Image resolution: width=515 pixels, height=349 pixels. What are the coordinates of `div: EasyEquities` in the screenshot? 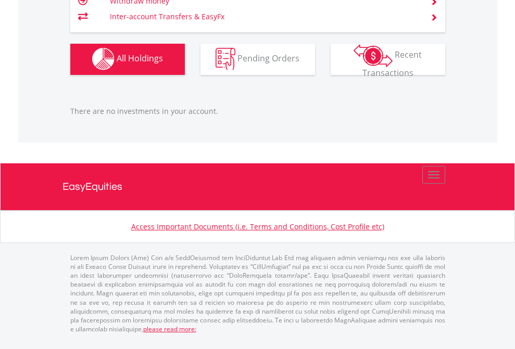 It's located at (258, 187).